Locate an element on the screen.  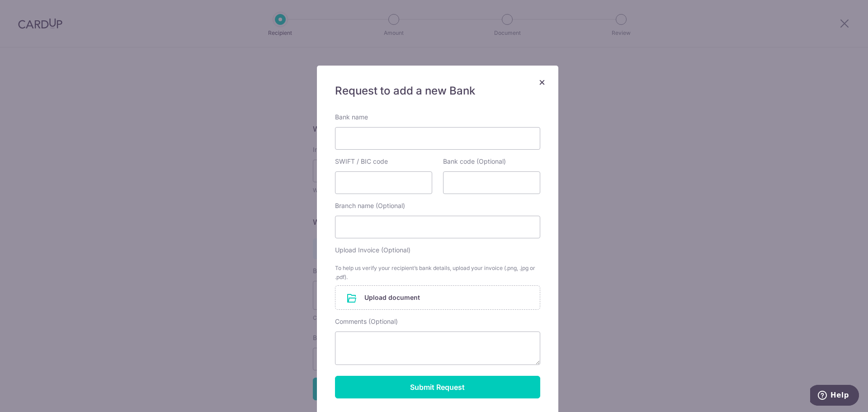
label: Branch name (Optional) is located at coordinates (370, 206).